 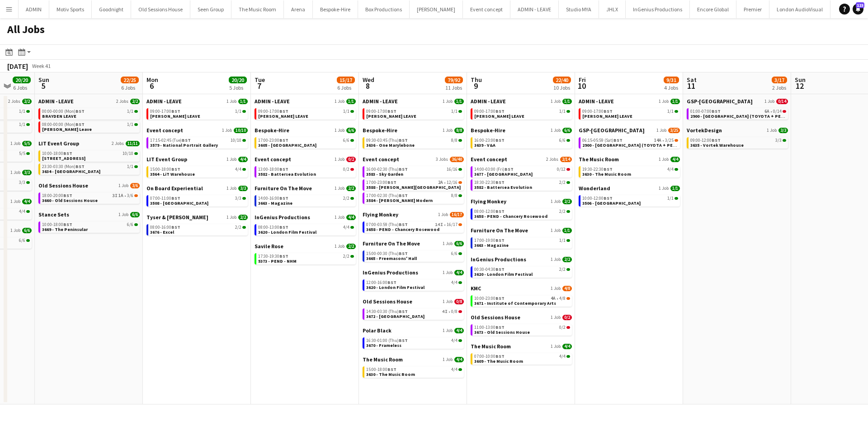 I want to click on span: Bespoke-Hire, so click(x=380, y=130).